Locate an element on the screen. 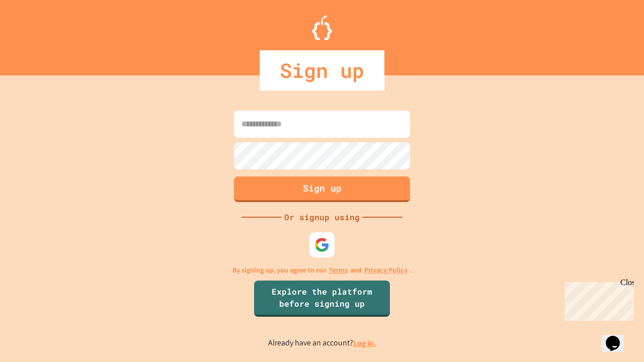  a: Log in. is located at coordinates (365, 343).